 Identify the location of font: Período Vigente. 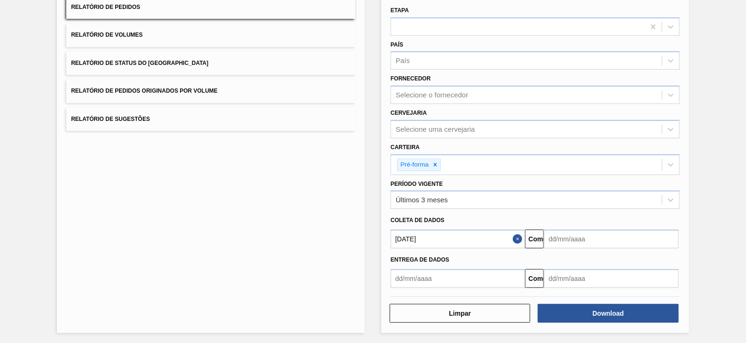
(416, 184).